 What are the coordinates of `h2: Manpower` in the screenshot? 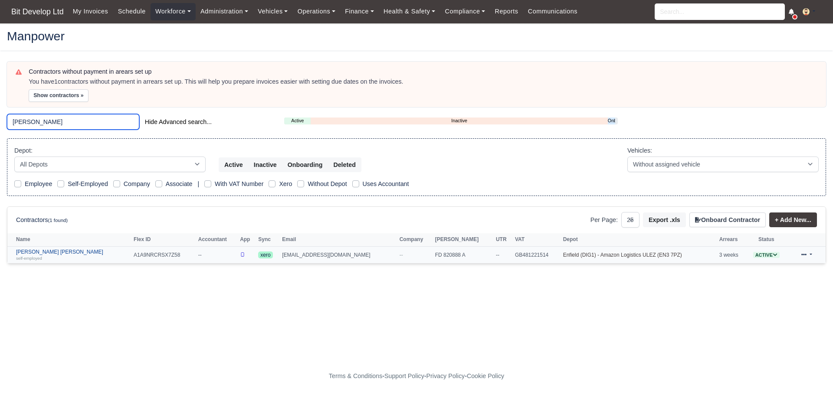 It's located at (417, 36).